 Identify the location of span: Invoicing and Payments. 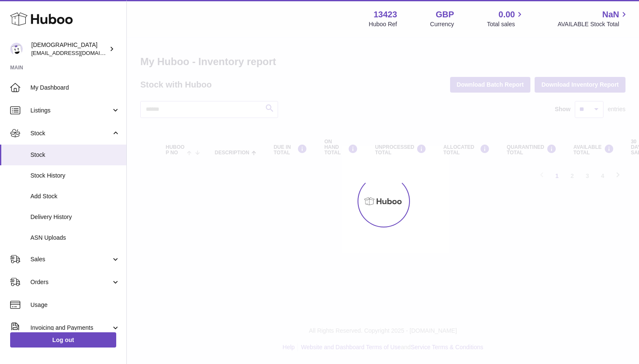
(71, 327).